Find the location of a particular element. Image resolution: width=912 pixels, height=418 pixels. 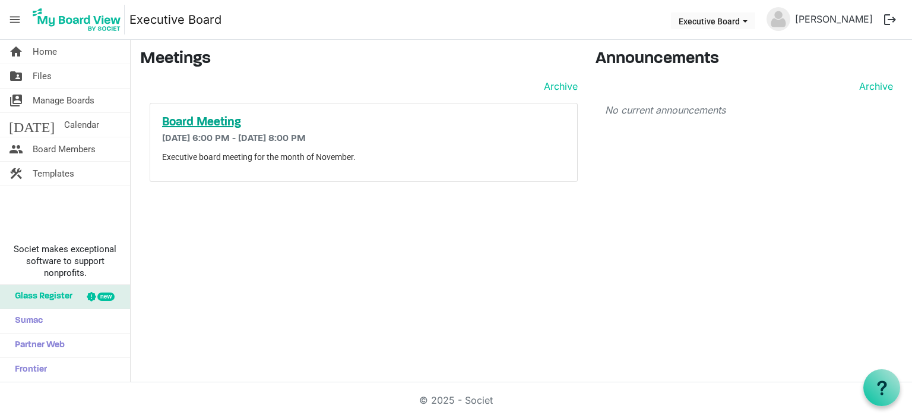

span: Sumac is located at coordinates (26, 321).